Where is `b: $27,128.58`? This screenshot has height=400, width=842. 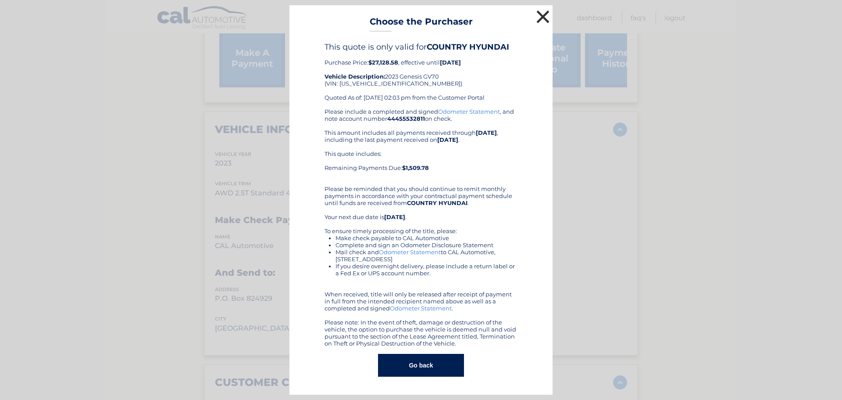
b: $27,128.58 is located at coordinates (383, 62).